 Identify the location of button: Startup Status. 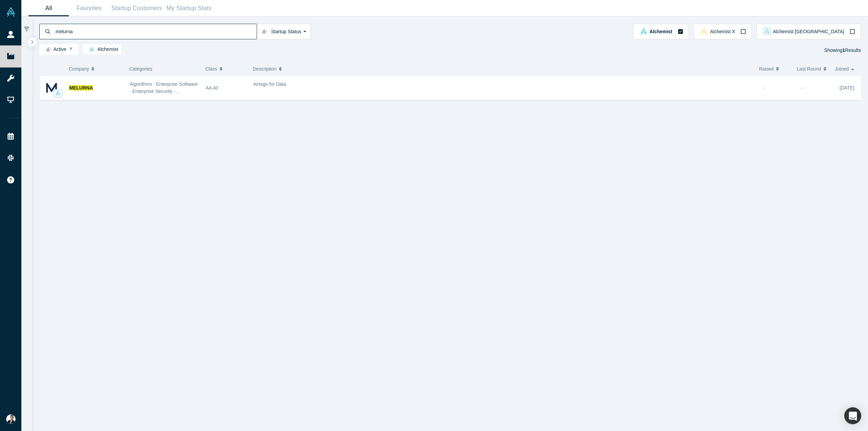
(284, 32).